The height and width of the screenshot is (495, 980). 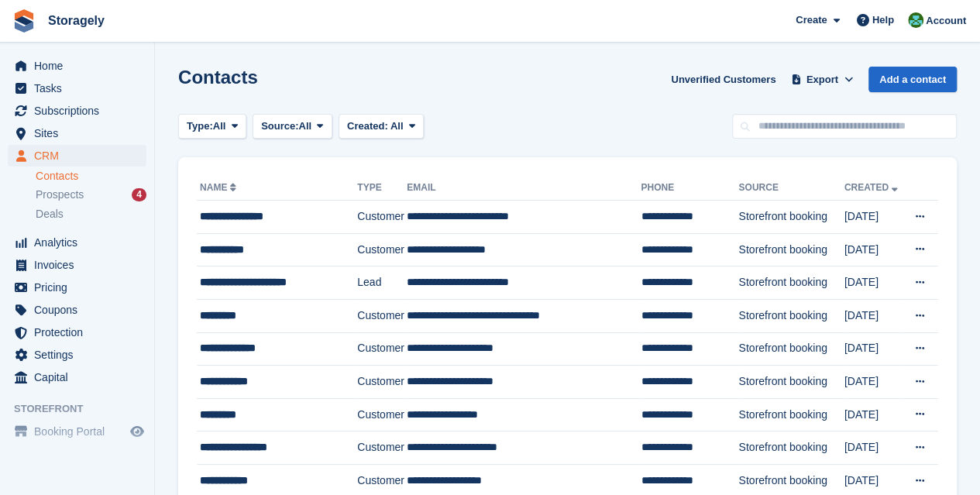 What do you see at coordinates (791, 188) in the screenshot?
I see `th: Source` at bounding box center [791, 188].